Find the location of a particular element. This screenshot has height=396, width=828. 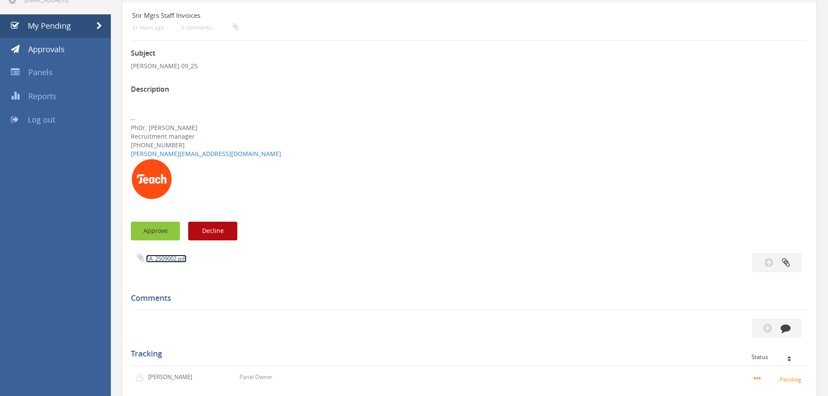

a: FA_2509002.pdf is located at coordinates (166, 259).